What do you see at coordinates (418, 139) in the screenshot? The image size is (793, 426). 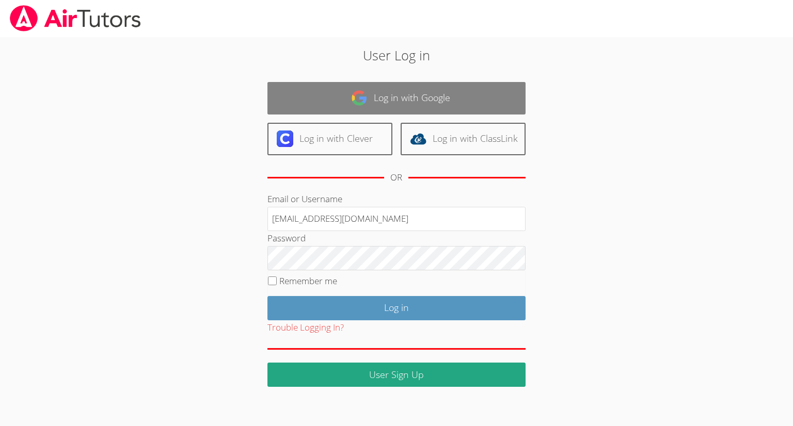 I see `img: classlink-logo-d6bb404cc1216ec64c9a2012d9dc4662098be43eaf13dc465df04b49fa7ab582.svg` at bounding box center [418, 139].